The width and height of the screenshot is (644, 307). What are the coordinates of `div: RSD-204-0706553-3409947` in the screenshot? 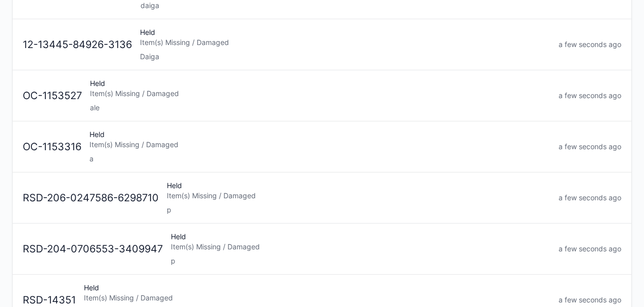 It's located at (93, 249).